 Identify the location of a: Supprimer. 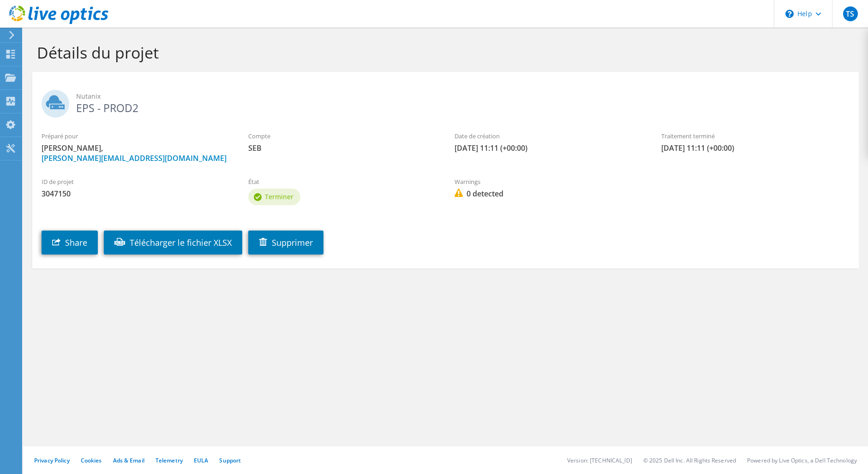
(286, 242).